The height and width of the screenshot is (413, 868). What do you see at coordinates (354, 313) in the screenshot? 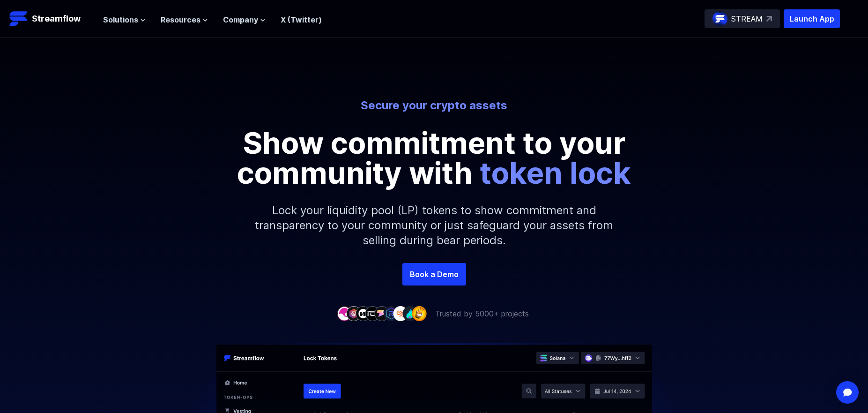
I see `img: company-2` at bounding box center [354, 313].